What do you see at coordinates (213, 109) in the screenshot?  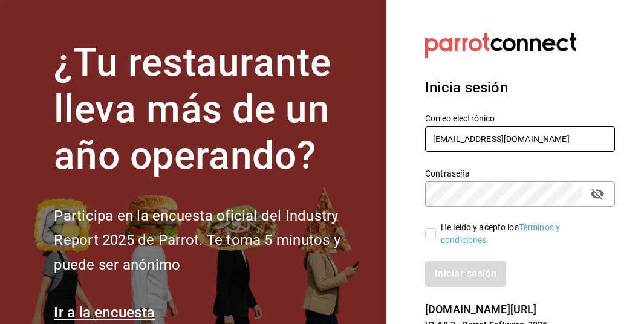 I see `h1: ¿Tu restaurante lleva más de un año operando?` at bounding box center [213, 109].